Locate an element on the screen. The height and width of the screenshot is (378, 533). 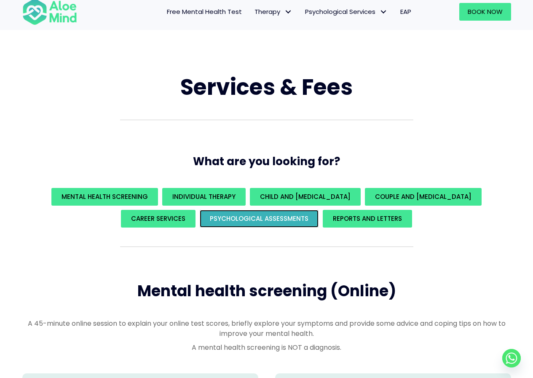
a: Psychological assessments is located at coordinates (259, 219).